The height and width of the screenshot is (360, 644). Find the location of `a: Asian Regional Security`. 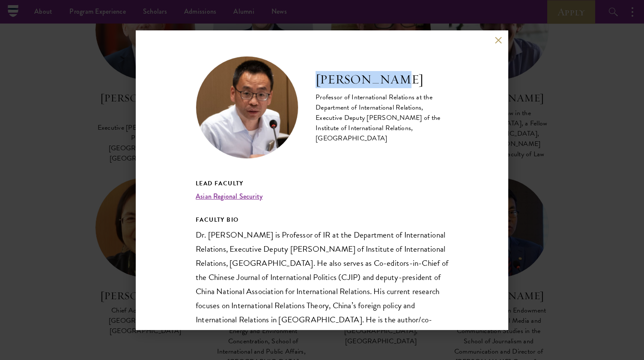

a: Asian Regional Security is located at coordinates (229, 196).